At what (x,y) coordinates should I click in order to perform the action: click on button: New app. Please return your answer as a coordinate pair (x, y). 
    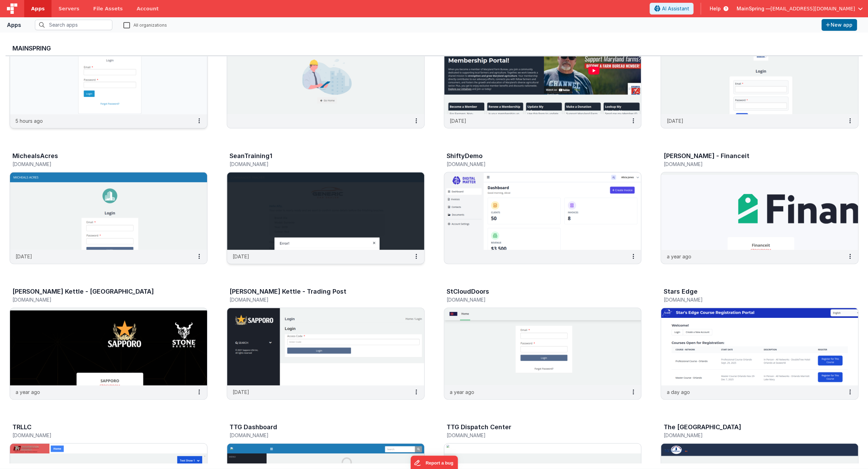
    Looking at the image, I should click on (839, 25).